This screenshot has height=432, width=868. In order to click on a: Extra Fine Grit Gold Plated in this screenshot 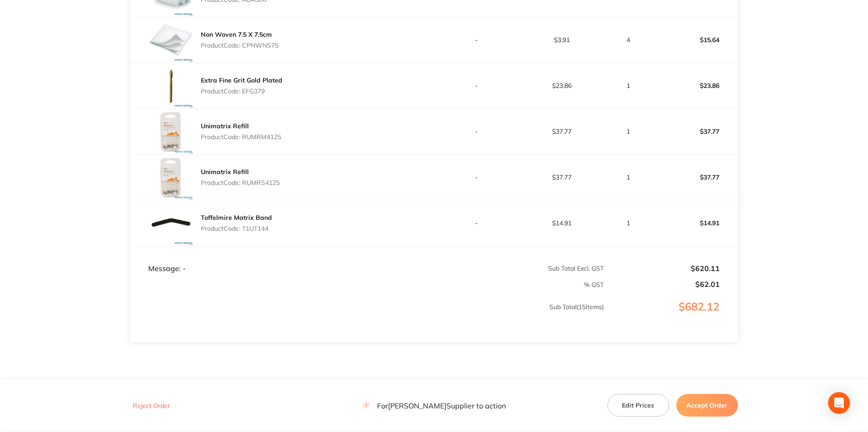, I will do `click(242, 80)`.